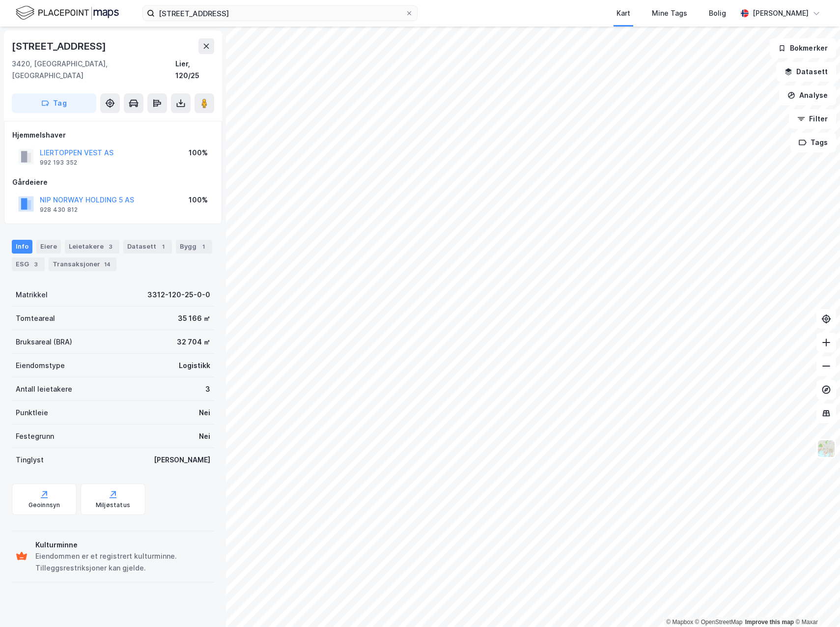 The width and height of the screenshot is (840, 627). Describe the element at coordinates (718, 13) in the screenshot. I see `div: Bolig` at that location.